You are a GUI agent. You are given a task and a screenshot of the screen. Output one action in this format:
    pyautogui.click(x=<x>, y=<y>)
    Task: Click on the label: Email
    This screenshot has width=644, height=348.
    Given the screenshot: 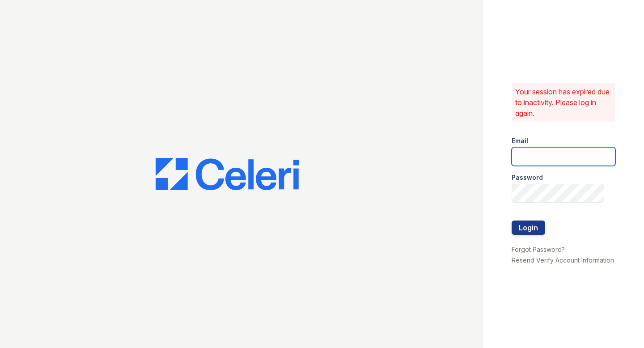 What is the action you would take?
    pyautogui.click(x=519, y=141)
    